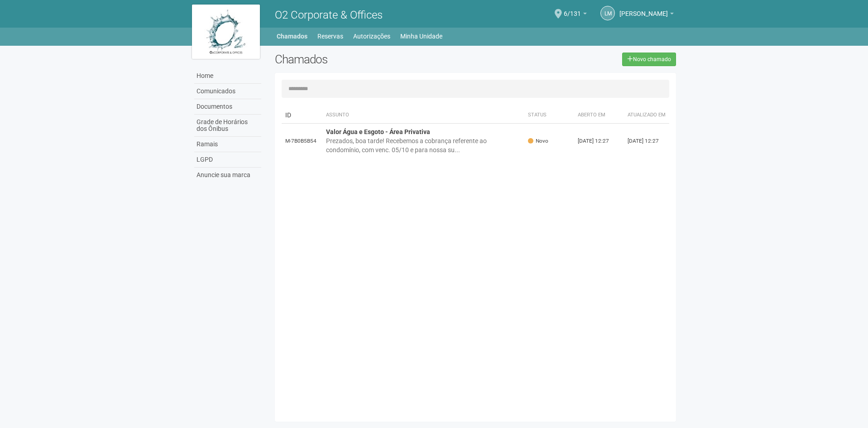  I want to click on h2: Chamados, so click(354, 60).